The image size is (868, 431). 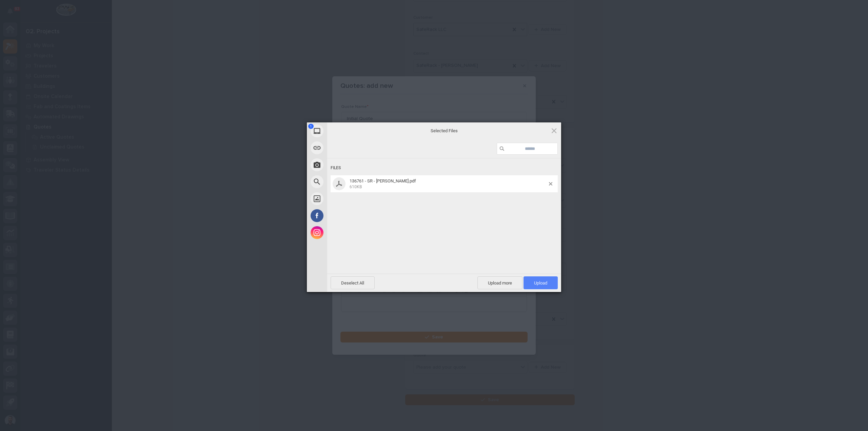 What do you see at coordinates (445, 168) in the screenshot?
I see `div: Files` at bounding box center [445, 168].